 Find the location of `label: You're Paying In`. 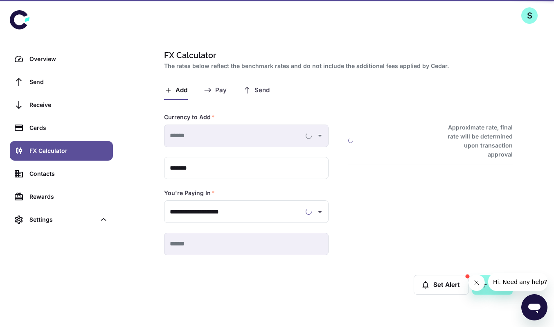

label: You're Paying In is located at coordinates (190, 193).